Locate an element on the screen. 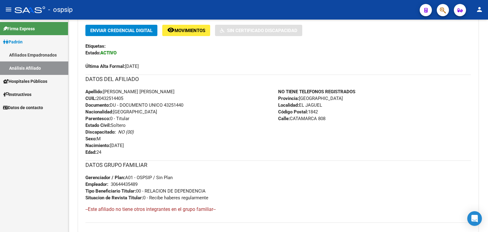 The height and width of the screenshot is (232, 488). strong: Código Postal: is located at coordinates (293, 112).